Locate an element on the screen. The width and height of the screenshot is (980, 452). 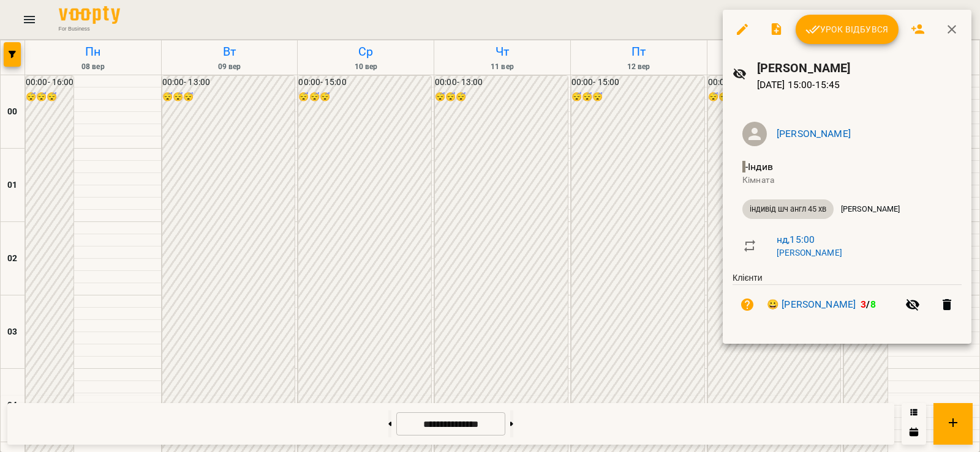
span: індивід шч англ 45 хв is located at coordinates (788, 209).